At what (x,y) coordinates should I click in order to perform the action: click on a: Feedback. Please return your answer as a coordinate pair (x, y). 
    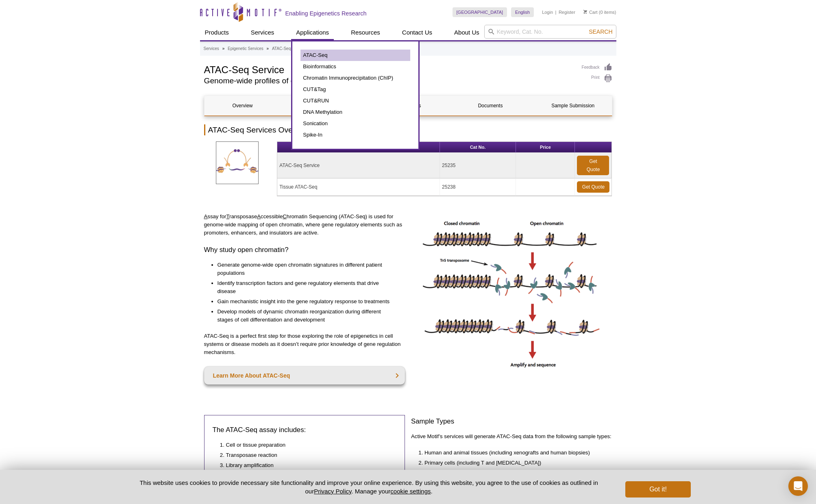
    Looking at the image, I should click on (597, 68).